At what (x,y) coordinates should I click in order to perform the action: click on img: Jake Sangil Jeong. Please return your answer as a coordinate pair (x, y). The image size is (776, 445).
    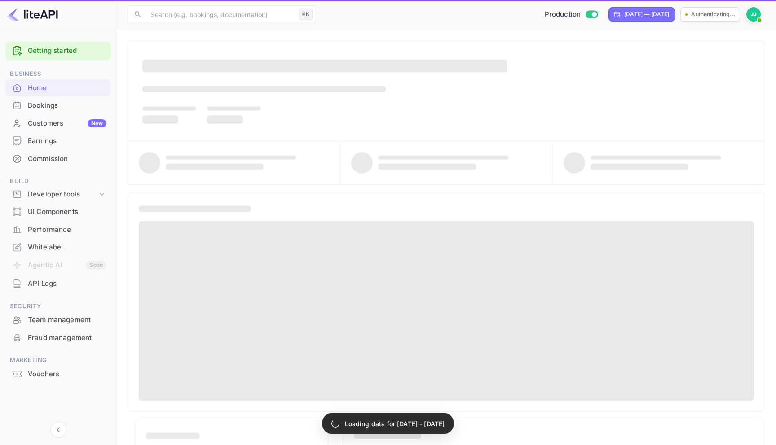
    Looking at the image, I should click on (754, 14).